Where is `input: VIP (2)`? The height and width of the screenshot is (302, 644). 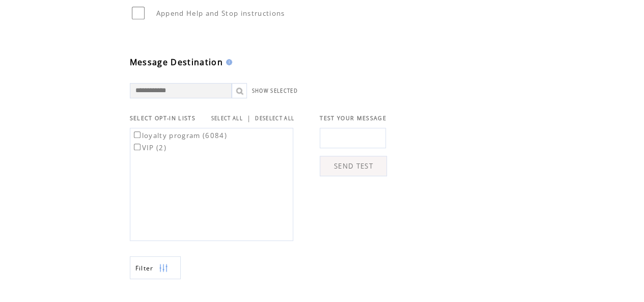 input: VIP (2) is located at coordinates (137, 147).